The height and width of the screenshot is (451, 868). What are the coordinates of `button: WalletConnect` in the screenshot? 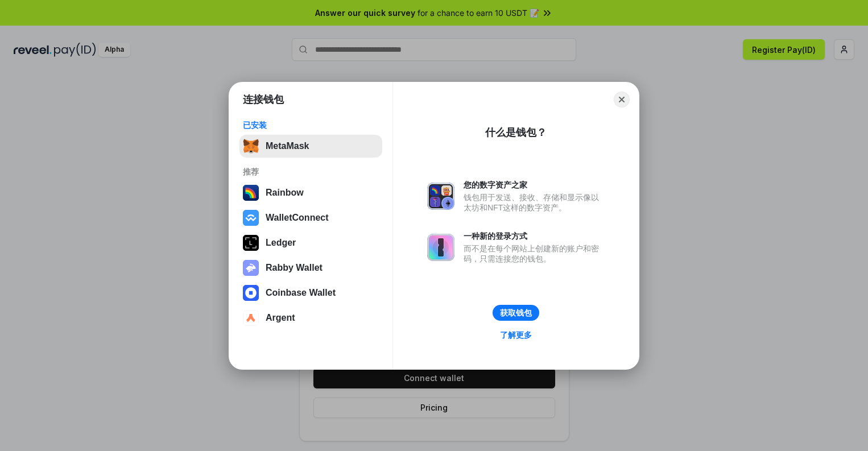 It's located at (311, 218).